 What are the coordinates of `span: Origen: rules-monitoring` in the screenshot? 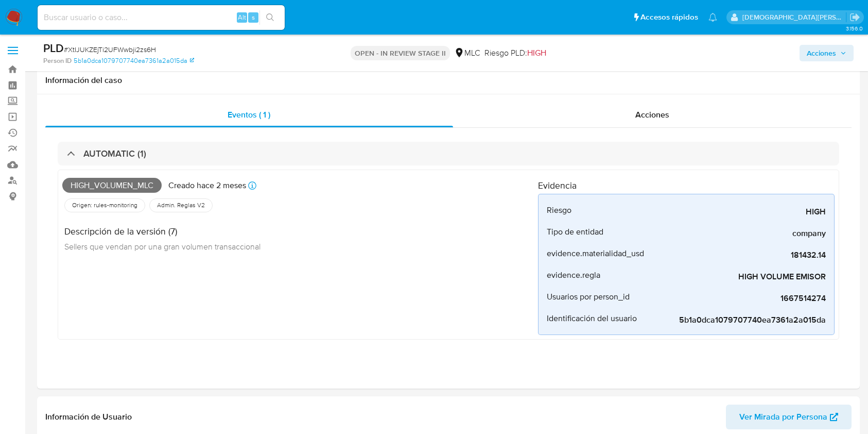 It's located at (105, 205).